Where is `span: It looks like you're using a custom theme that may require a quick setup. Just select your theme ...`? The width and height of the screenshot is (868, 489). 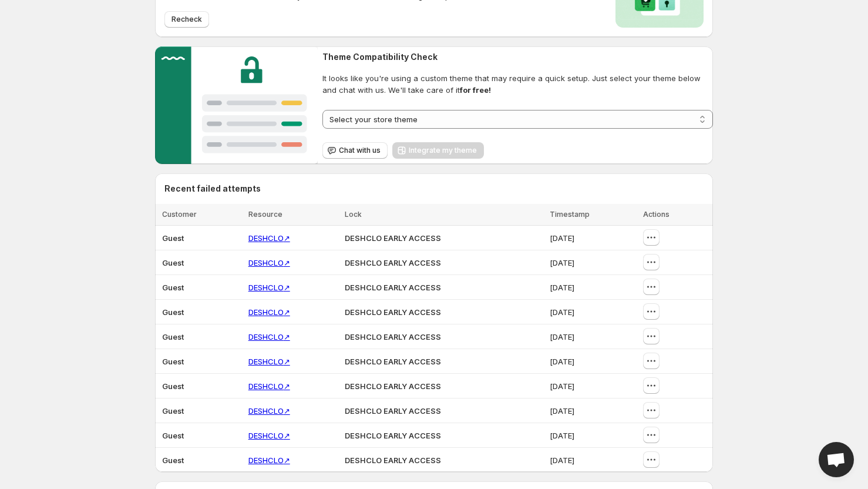 span: It looks like you're using a custom theme that may require a quick setup. Just select your theme ... is located at coordinates (517, 84).